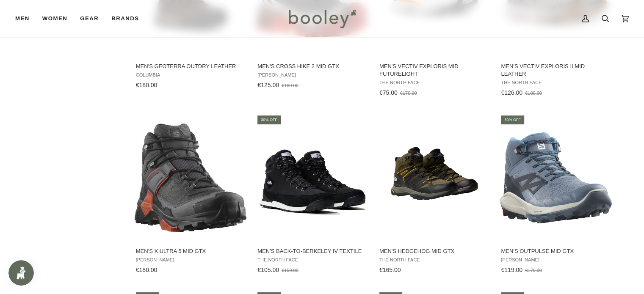 The width and height of the screenshot is (644, 294). What do you see at coordinates (555, 195) in the screenshot?
I see `a: Men's OUTPulse Mid GTX` at bounding box center [555, 195].